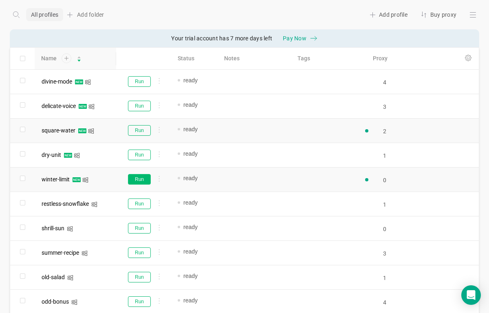  Describe the element at coordinates (51, 155) in the screenshot. I see `div: dry-unit` at that location.